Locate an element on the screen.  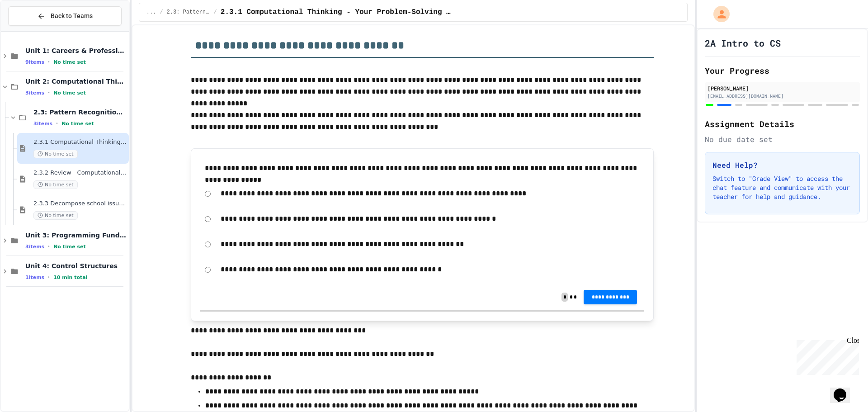
span: 2.3.3 Decompose school issue using CT is located at coordinates (80, 204).